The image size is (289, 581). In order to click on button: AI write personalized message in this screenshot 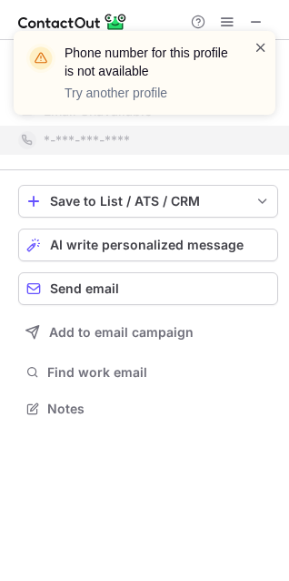, I will do `click(148, 245)`.